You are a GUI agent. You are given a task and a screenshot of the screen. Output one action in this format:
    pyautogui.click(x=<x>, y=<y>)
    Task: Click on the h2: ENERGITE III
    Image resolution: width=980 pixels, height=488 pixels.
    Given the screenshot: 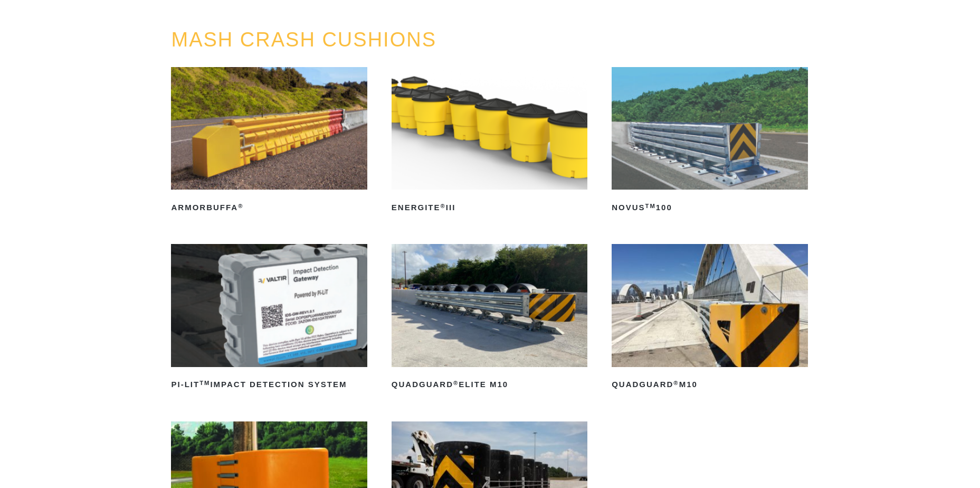 What is the action you would take?
    pyautogui.click(x=490, y=208)
    